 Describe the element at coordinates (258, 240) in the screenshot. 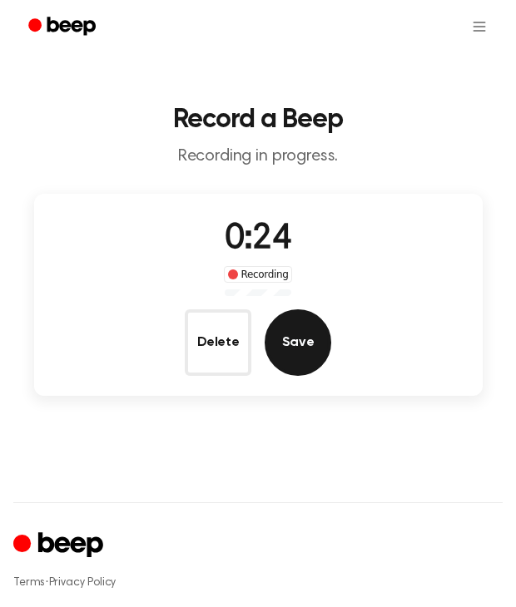

I see `span: 0:24` at that location.